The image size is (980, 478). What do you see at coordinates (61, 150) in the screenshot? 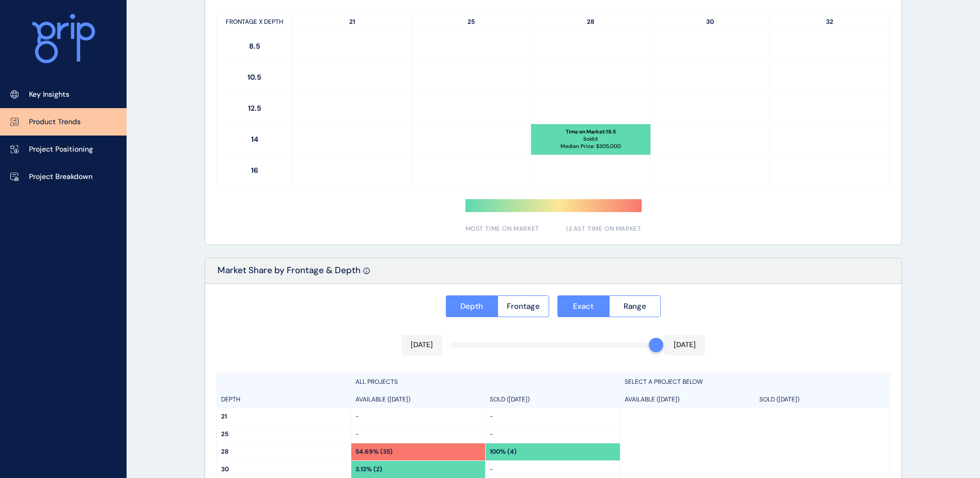
I see `p: Project Positioning` at bounding box center [61, 150].